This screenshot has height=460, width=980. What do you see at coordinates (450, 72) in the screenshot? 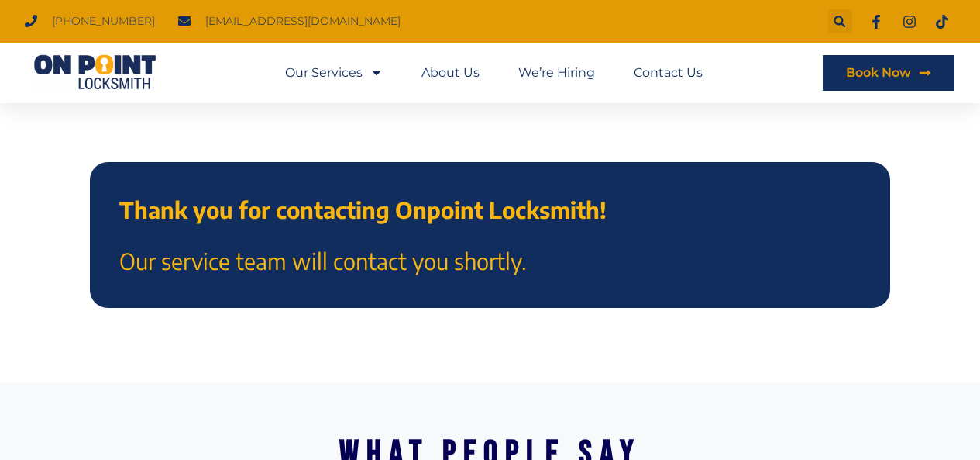
I see `a: About Us` at bounding box center [450, 72].